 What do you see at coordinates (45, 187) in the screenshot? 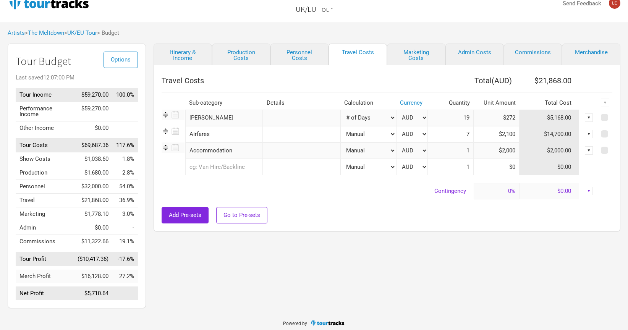
I see `td: Personnel` at bounding box center [45, 187].